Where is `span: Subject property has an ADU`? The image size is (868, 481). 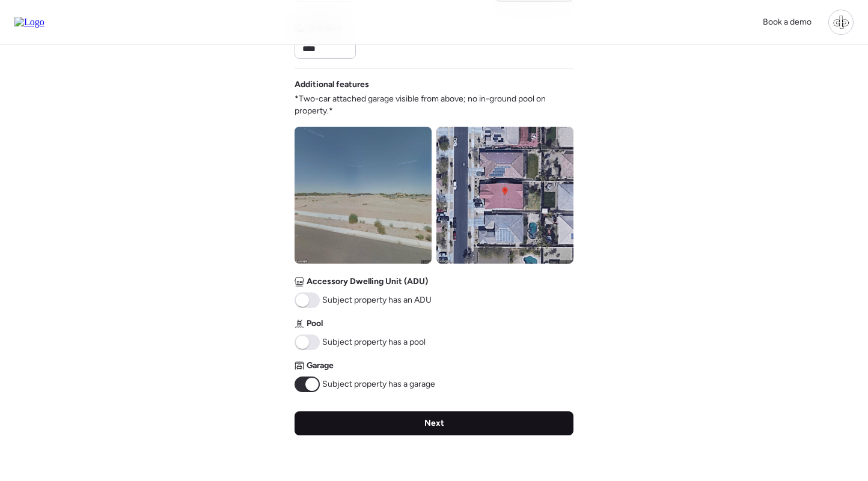 span: Subject property has an ADU is located at coordinates (377, 300).